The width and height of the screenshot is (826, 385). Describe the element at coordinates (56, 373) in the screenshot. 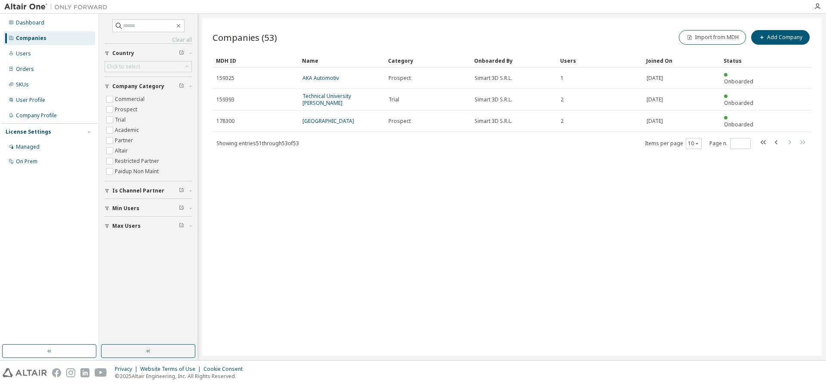

I see `img: facebook.svg` at that location.